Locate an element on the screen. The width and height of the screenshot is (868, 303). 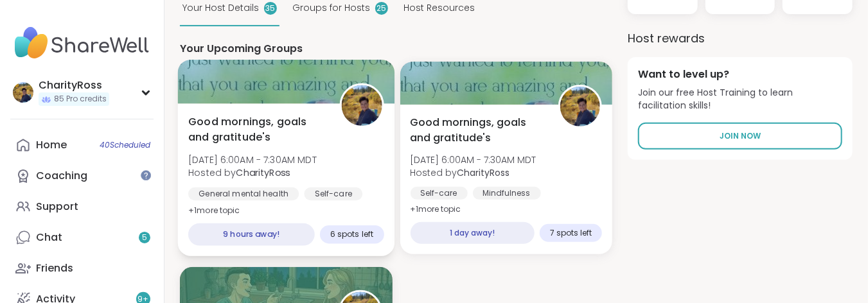
div: Home is located at coordinates (52, 145).